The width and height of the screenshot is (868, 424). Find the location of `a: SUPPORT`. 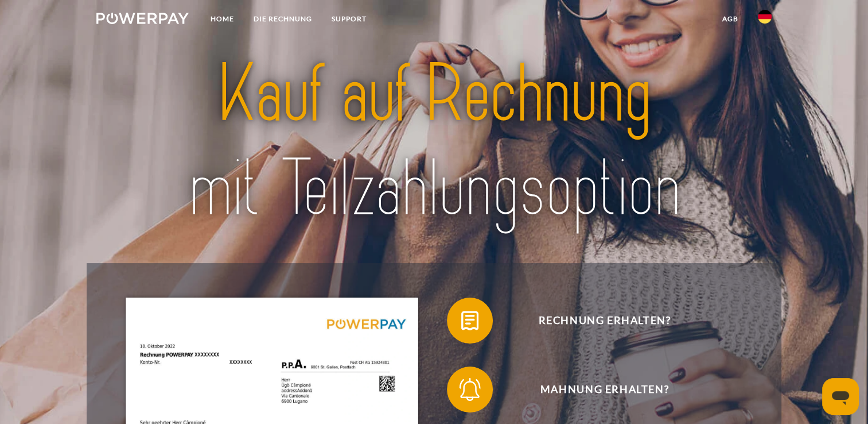

a: SUPPORT is located at coordinates (349, 19).